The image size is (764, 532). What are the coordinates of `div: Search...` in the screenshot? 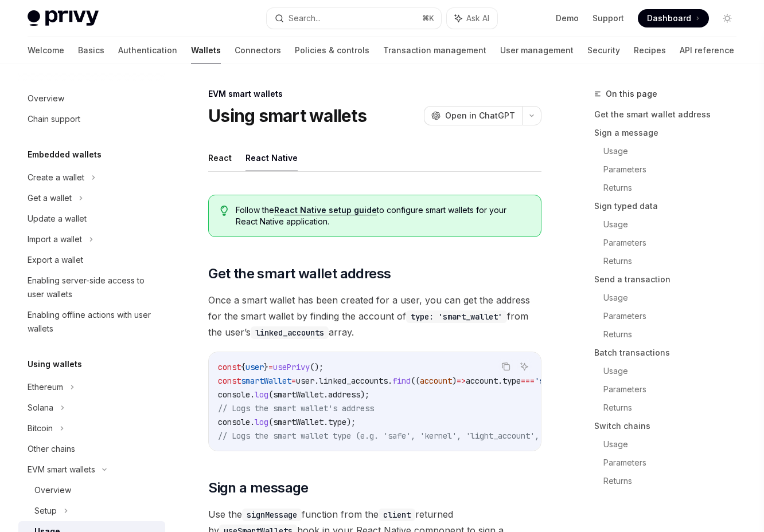 It's located at (304, 18).